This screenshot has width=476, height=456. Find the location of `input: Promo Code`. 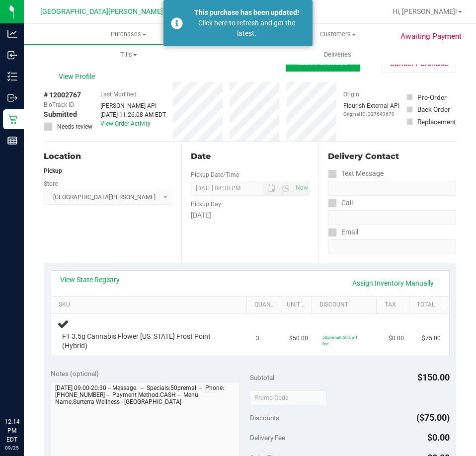

input: Promo Code is located at coordinates (288, 398).